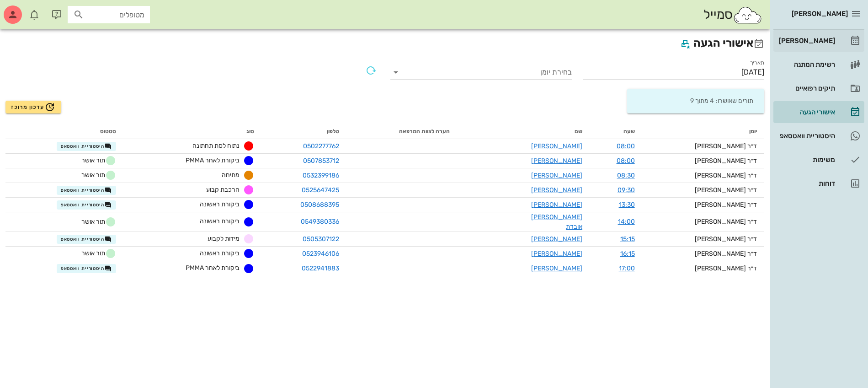 The height and width of the screenshot is (388, 868). Describe the element at coordinates (753, 131) in the screenshot. I see `span: יומן` at that location.